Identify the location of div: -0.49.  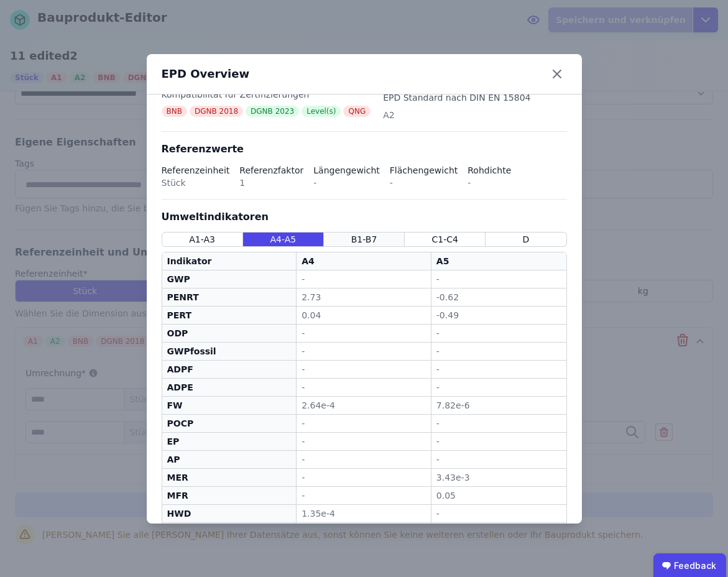
(499, 315).